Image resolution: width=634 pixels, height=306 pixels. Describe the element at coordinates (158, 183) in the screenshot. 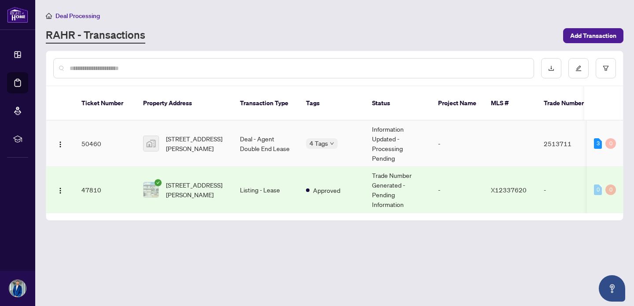

I see `span: check-circle` at that location.